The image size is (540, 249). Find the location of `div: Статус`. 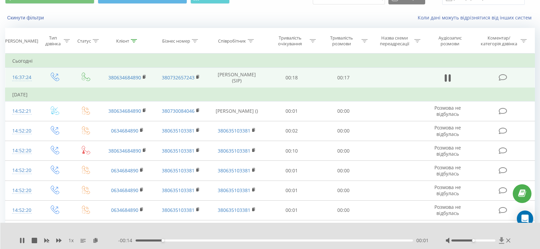

div: Статус is located at coordinates (84, 41).